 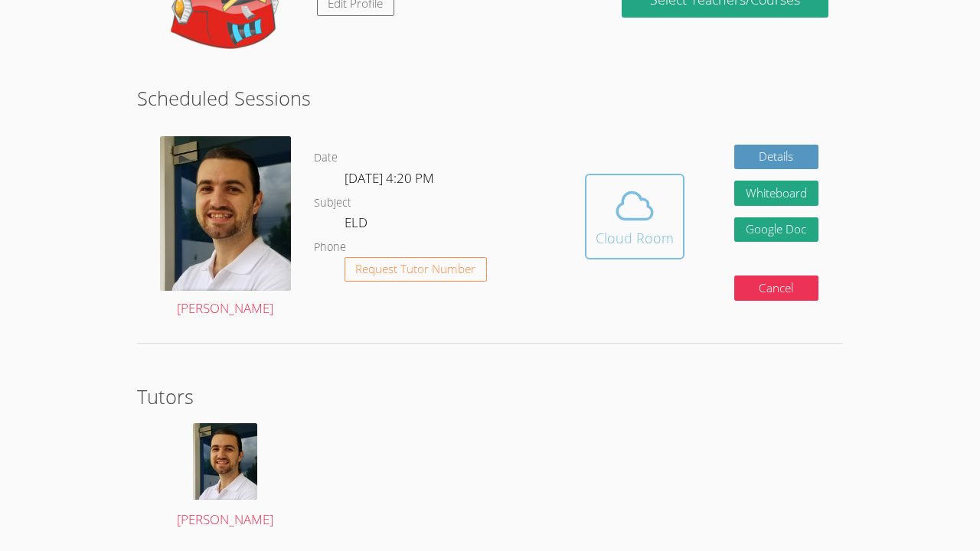 I want to click on dt: Date, so click(x=326, y=158).